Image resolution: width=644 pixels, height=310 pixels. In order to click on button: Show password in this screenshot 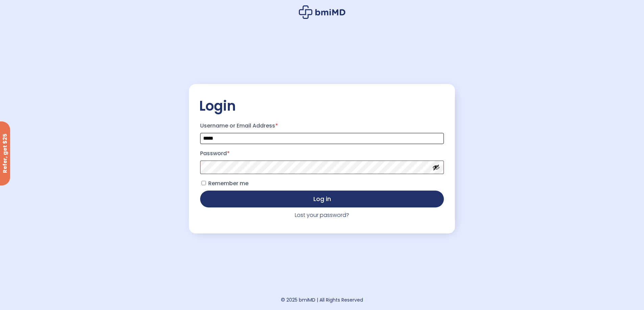, I will do `click(436, 167)`.